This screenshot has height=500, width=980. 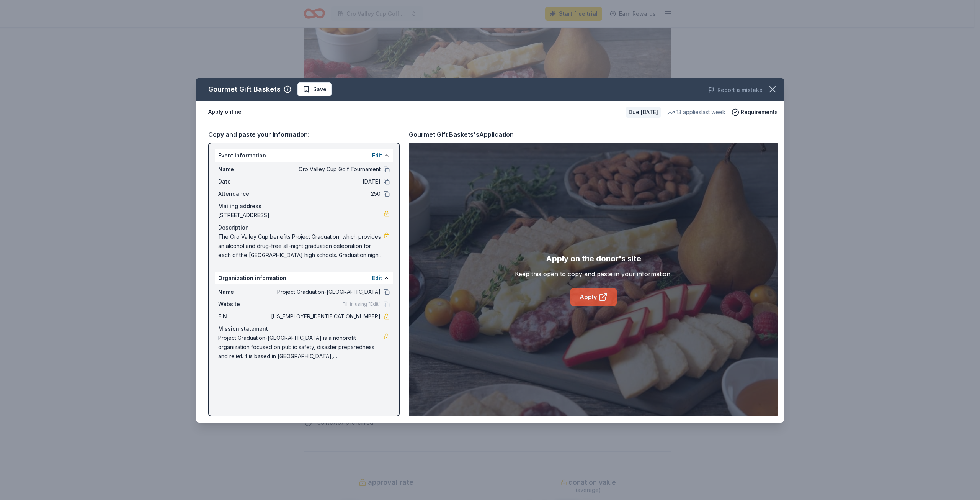 I want to click on div: Gourmet Gift Baskets, so click(x=244, y=89).